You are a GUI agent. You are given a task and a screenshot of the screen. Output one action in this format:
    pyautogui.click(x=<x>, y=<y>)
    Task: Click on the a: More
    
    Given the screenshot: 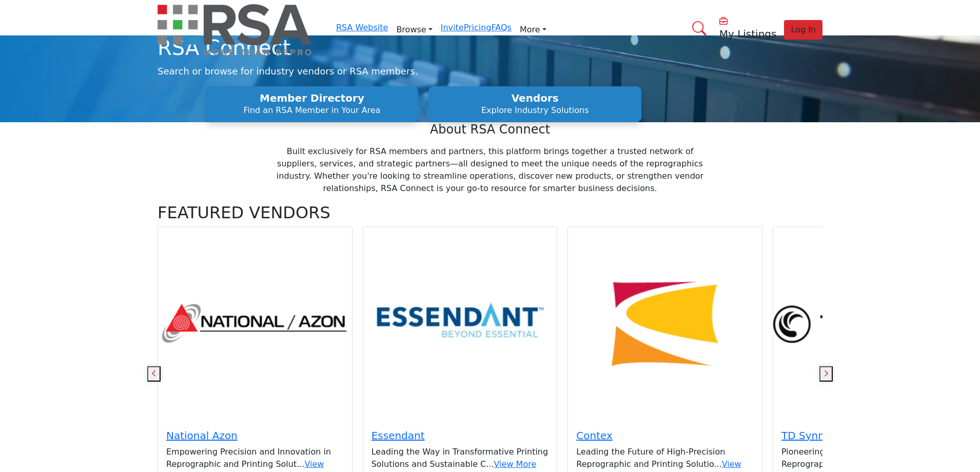 What is the action you would take?
    pyautogui.click(x=533, y=29)
    